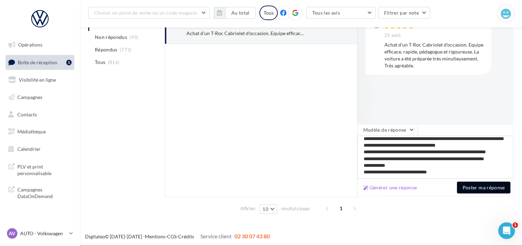 Image resolution: width=522 pixels, height=246 pixels. Describe the element at coordinates (390, 188) in the screenshot. I see `button: Générer une réponse` at that location.